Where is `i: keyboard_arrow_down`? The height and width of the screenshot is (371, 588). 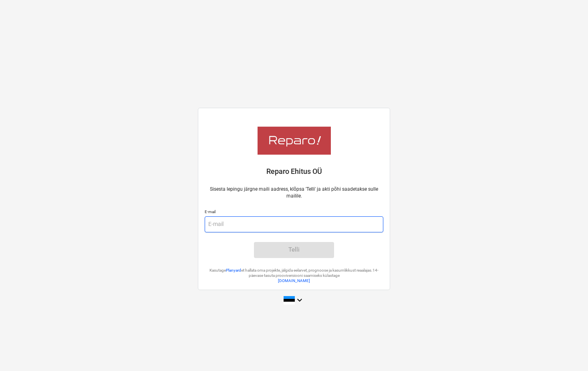 i: keyboard_arrow_down is located at coordinates (300, 300).